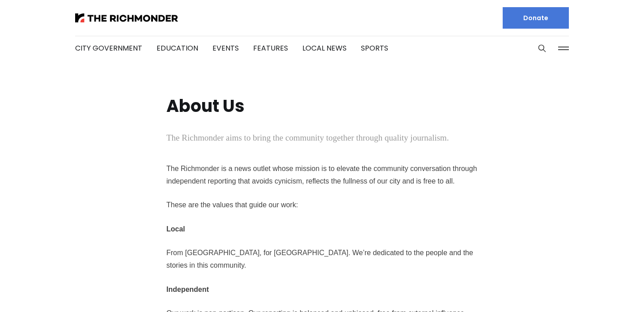 This screenshot has height=312, width=644. I want to click on a: Events, so click(225, 48).